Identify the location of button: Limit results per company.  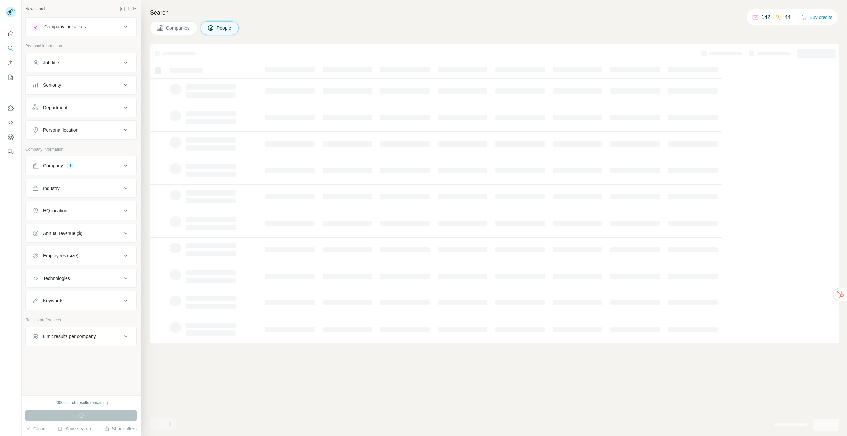
(81, 336).